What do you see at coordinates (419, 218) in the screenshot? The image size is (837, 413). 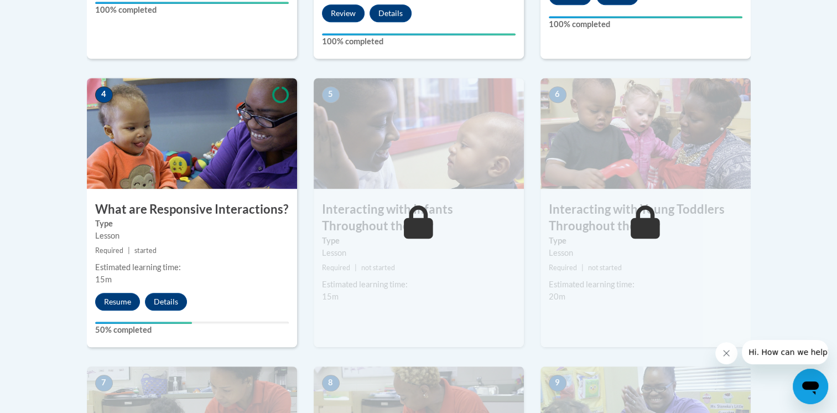 I see `h3: Interacting with Infants Throughout the Day` at bounding box center [419, 218].